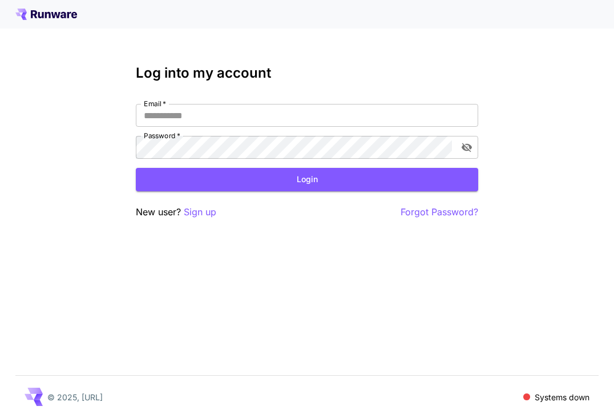 The image size is (614, 418). Describe the element at coordinates (439, 212) in the screenshot. I see `p: Forgot Password?` at that location.